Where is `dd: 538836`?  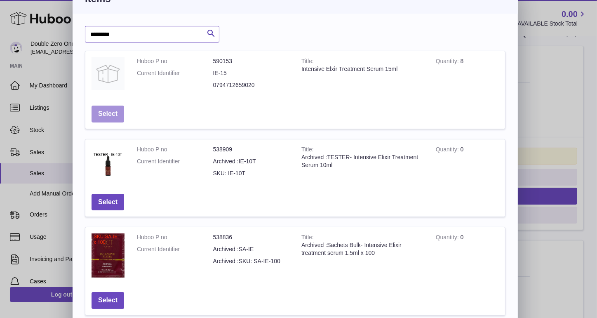 dd: 538836 is located at coordinates (251, 237).